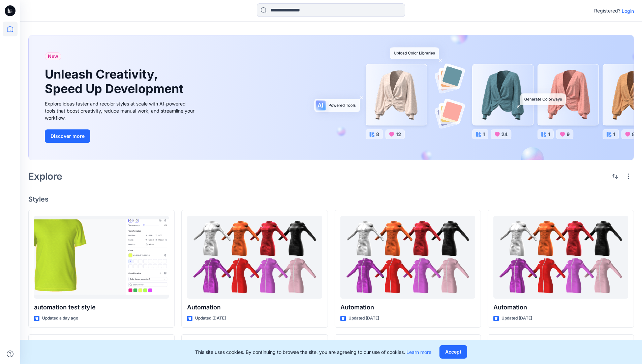 This screenshot has width=642, height=364. I want to click on p: Registered?, so click(608, 11).